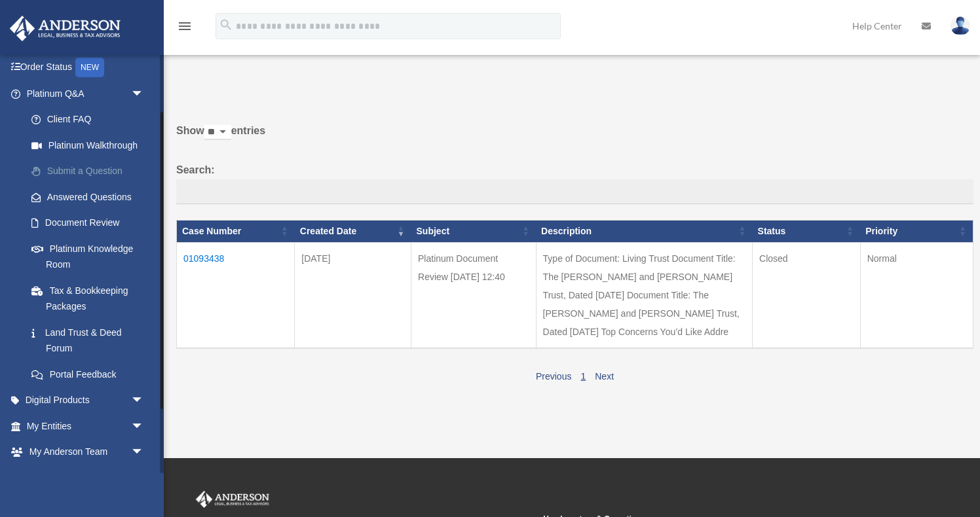  Describe the element at coordinates (604, 377) in the screenshot. I see `a: Next` at that location.